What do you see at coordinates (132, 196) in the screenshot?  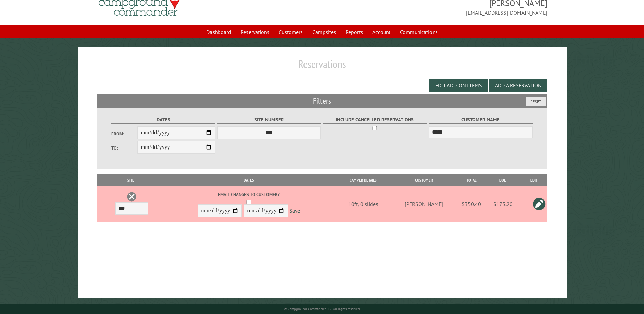 I see `a: Delete this reservation` at bounding box center [132, 196].